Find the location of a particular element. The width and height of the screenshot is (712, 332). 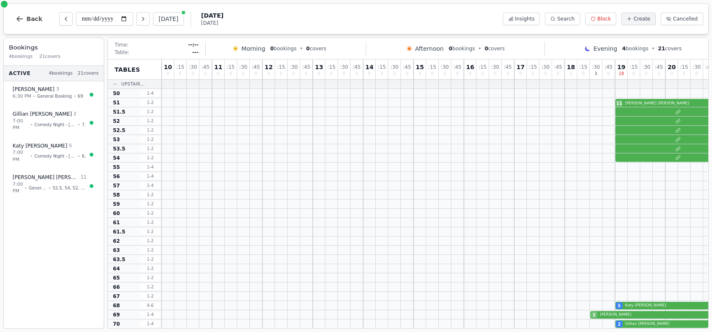

span: 15 is located at coordinates (419, 67).